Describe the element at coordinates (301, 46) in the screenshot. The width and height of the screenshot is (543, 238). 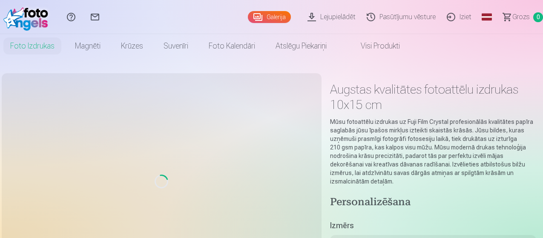
I see `a: Atslēgu piekariņi` at that location.